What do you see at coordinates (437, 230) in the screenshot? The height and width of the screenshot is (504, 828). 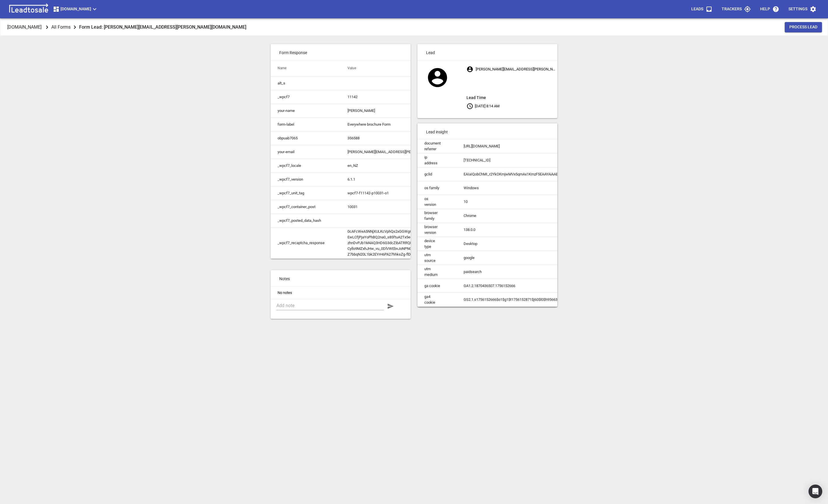 I see `td: browser version` at bounding box center [437, 230].